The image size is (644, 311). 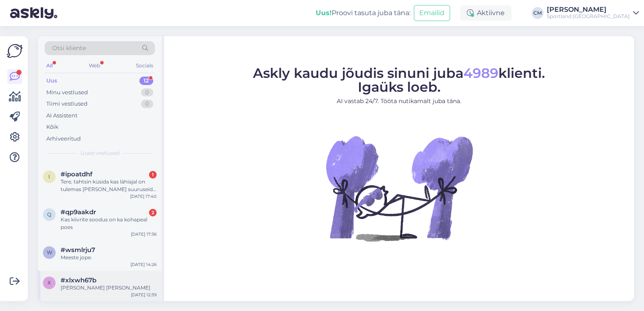 What do you see at coordinates (62, 116) in the screenshot?
I see `div: AI Assistent` at bounding box center [62, 116].